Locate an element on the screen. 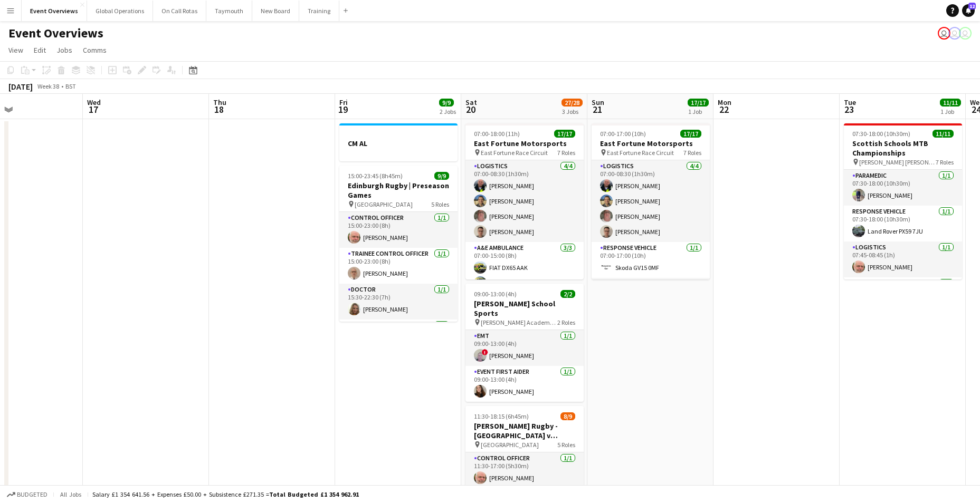 Image resolution: width=980 pixels, height=503 pixels. button: Taymouth is located at coordinates (229, 11).